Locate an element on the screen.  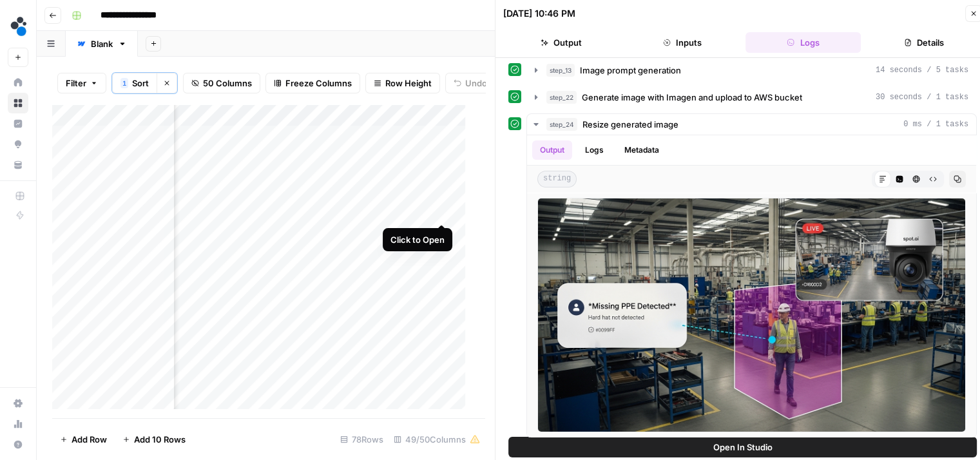
span: Generate image with Imagen and upload to AWS bucket is located at coordinates (692, 97).